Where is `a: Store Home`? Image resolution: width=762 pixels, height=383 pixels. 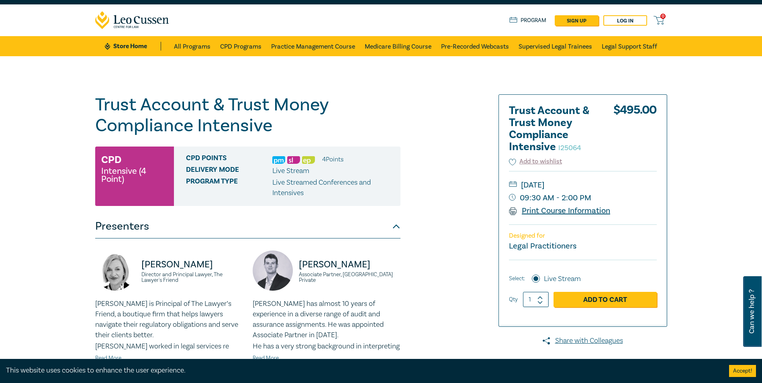 a: Store Home is located at coordinates (132, 46).